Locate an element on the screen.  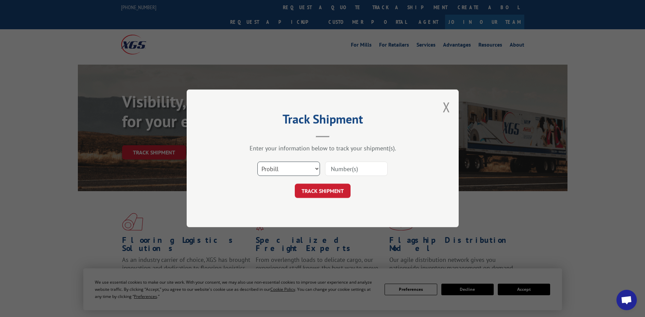
h2: Track Shipment is located at coordinates (323, 121).